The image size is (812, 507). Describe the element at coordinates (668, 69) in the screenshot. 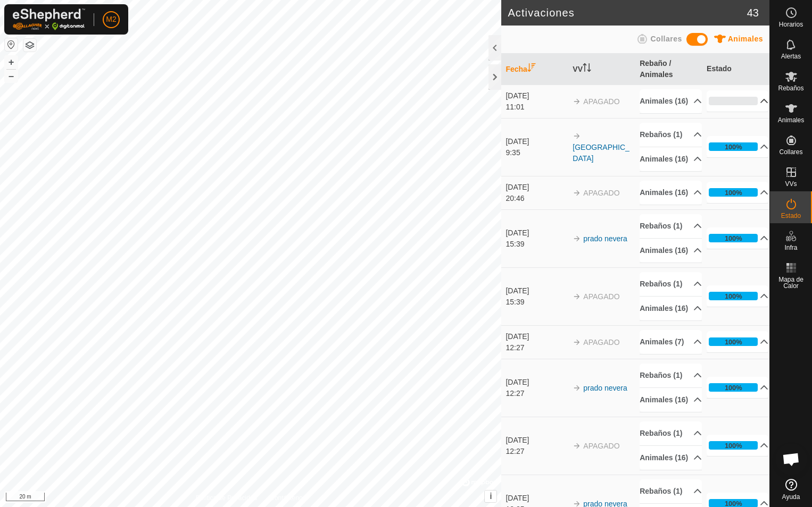

I see `th: Rebaño / Animales` at that location.